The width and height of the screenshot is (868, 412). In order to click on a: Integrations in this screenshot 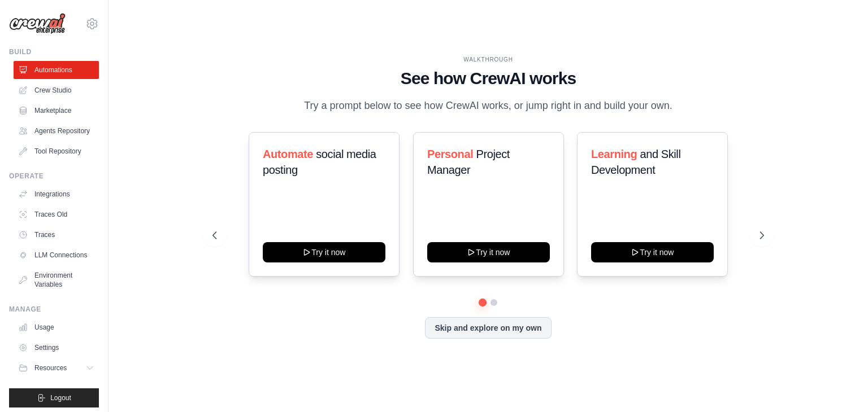, I will do `click(56, 194)`.